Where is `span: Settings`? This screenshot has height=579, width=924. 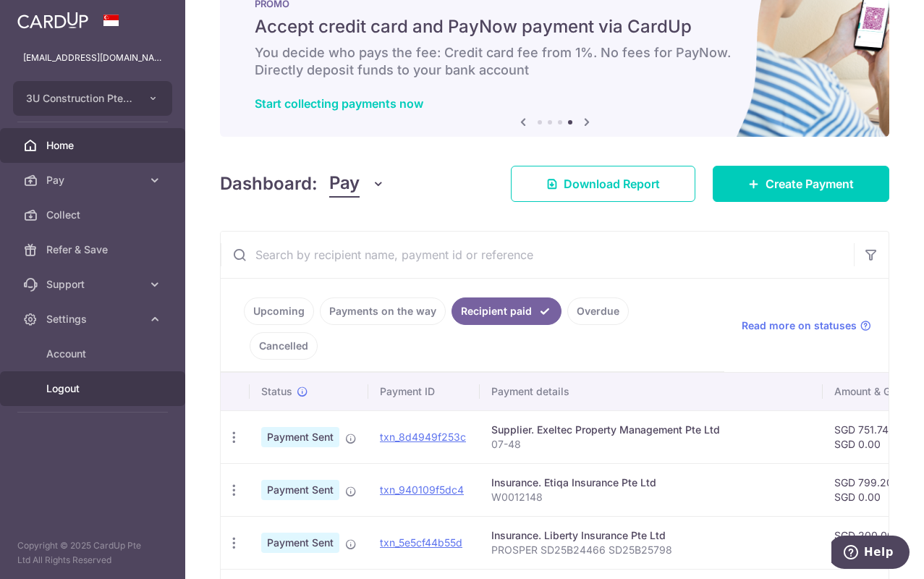
span: Settings is located at coordinates (94, 319).